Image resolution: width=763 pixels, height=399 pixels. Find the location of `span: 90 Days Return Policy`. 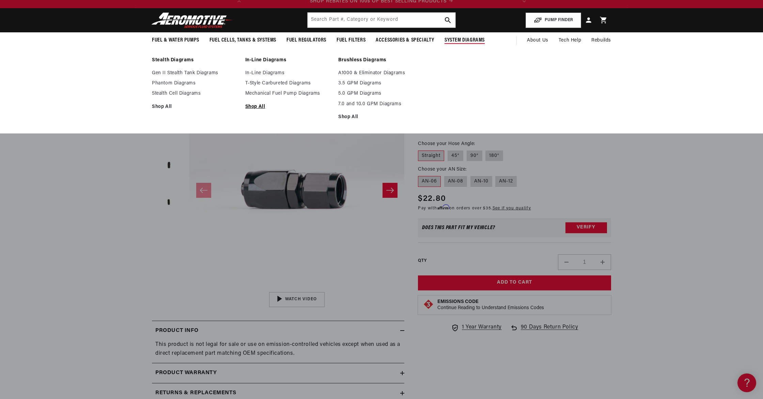

span: 90 Days Return Policy is located at coordinates (550, 331).